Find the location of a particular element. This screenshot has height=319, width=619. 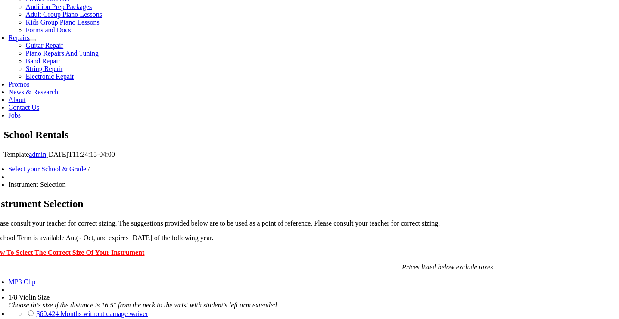

span: Kids Group Piano Lessons is located at coordinates (62, 22).